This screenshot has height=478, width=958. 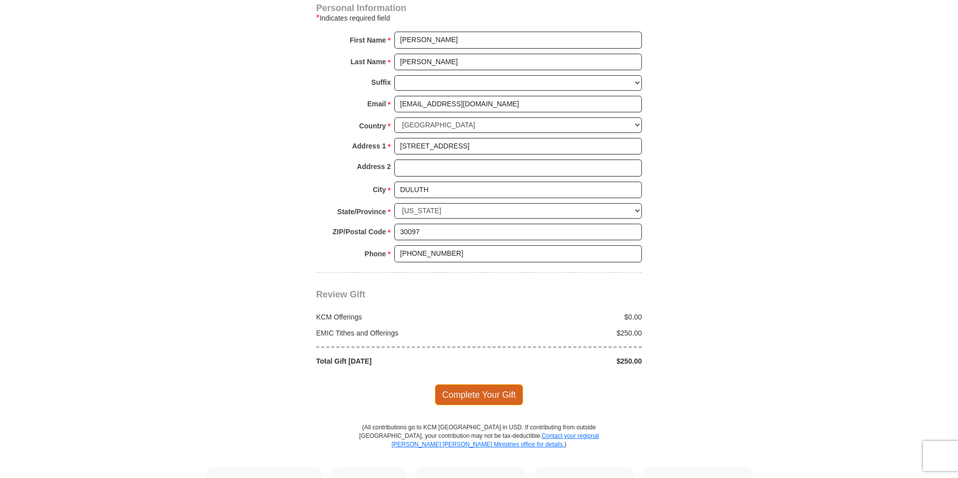 I want to click on div: KCM Offerings, so click(x=395, y=317).